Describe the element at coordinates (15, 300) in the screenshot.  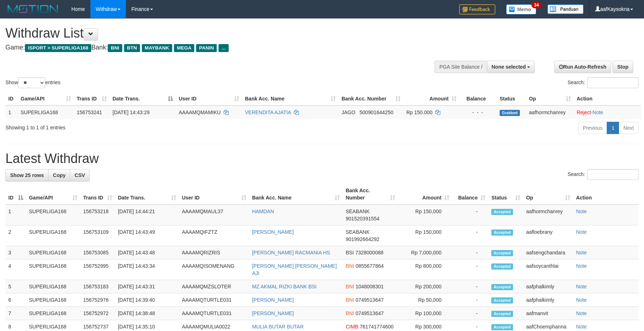
I see `td: 6` at that location.